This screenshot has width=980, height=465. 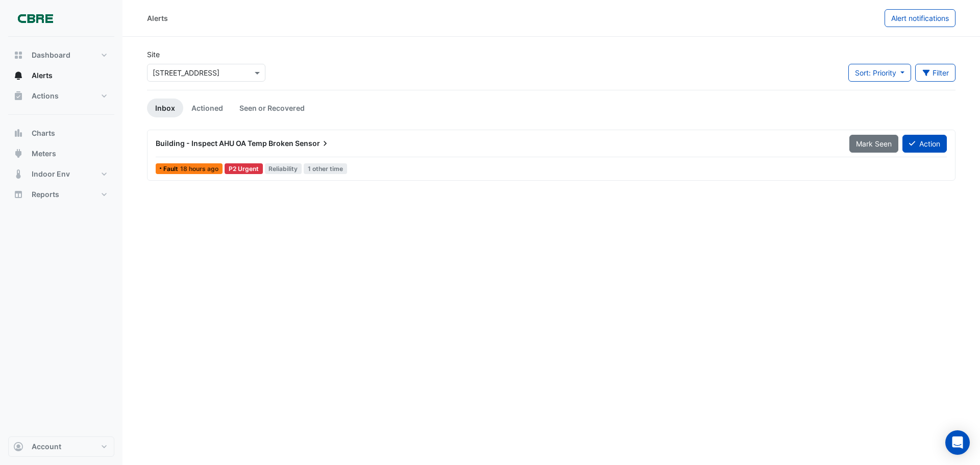 I want to click on button: Indoor Env, so click(x=61, y=174).